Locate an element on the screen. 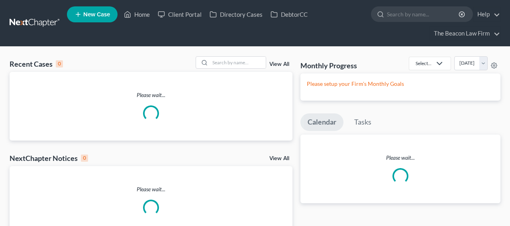 Image resolution: width=510 pixels, height=226 pixels. div: Select... is located at coordinates (424, 63).